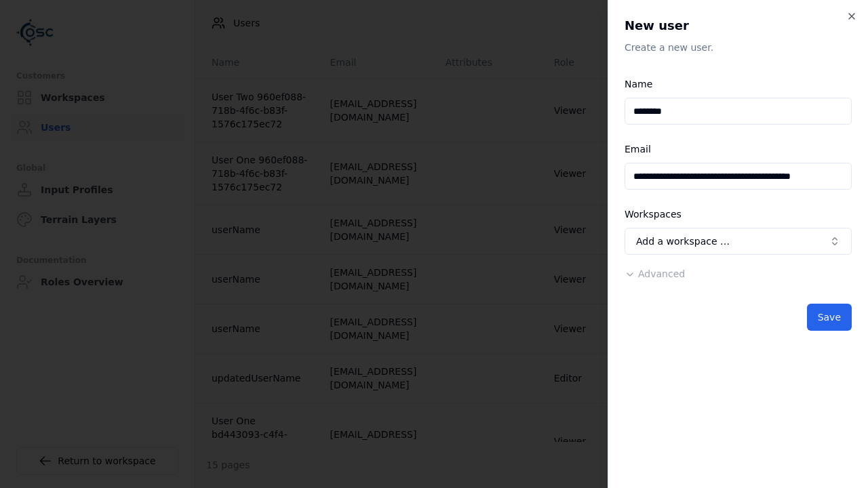 This screenshot has width=868, height=488. What do you see at coordinates (637, 149) in the screenshot?
I see `label: Email` at bounding box center [637, 149].